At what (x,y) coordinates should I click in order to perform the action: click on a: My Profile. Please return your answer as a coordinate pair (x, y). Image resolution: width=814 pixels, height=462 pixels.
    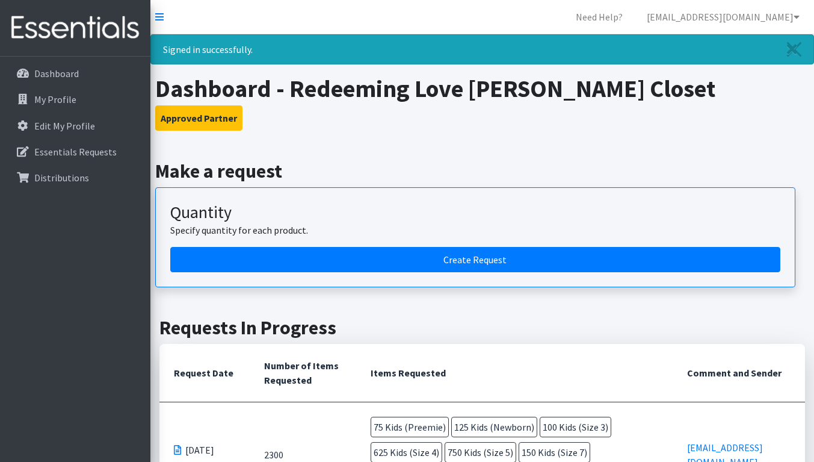
    Looking at the image, I should click on (75, 99).